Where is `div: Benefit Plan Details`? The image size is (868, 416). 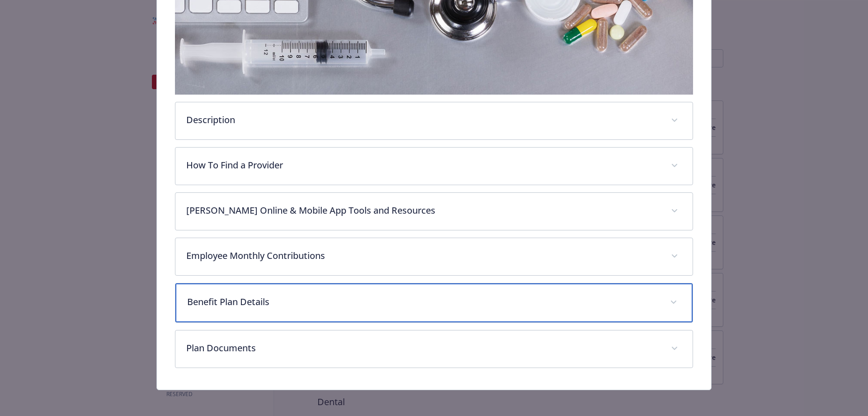
div: Benefit Plan Details is located at coordinates (434, 303).